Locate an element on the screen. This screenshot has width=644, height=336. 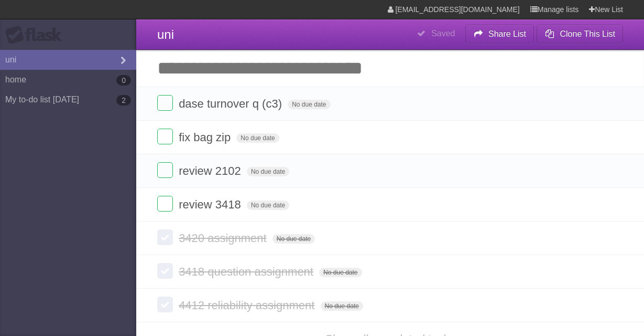
span: 3420 assignment is located at coordinates (224, 238).